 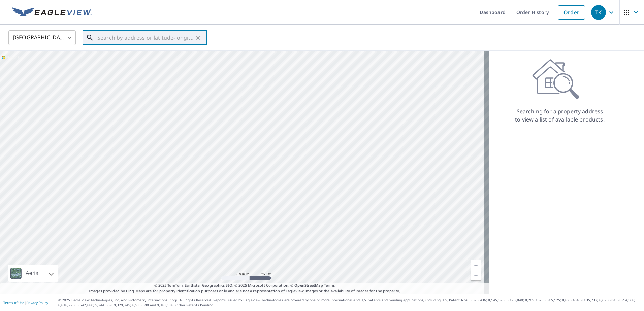 What do you see at coordinates (145, 38) in the screenshot?
I see `input: Search by address or latitude-longitude` at bounding box center [145, 38].